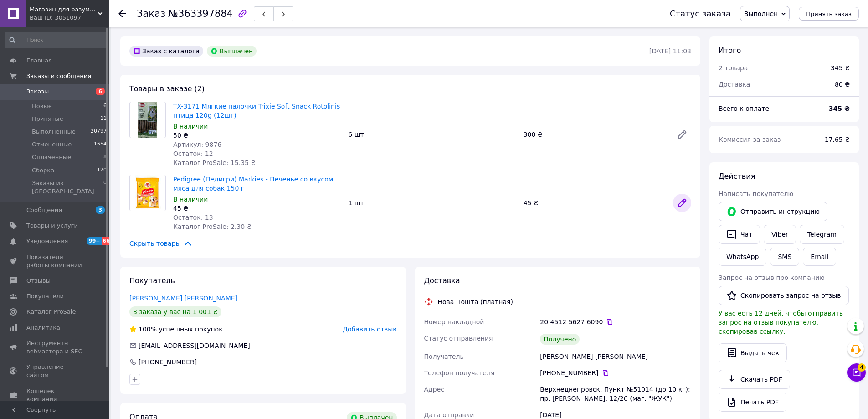  What do you see at coordinates (257, 110) in the screenshot?
I see `a: TX-3171 Мягкие палочки Trixie Soft Snack Rotolinis птица 120g (12шт)` at bounding box center [257, 110].